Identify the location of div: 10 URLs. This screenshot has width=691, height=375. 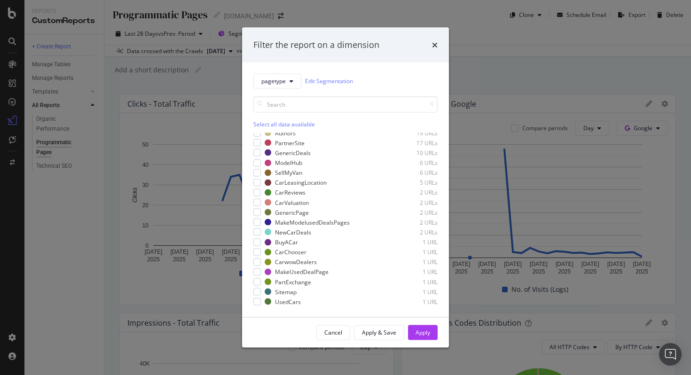
(415, 152).